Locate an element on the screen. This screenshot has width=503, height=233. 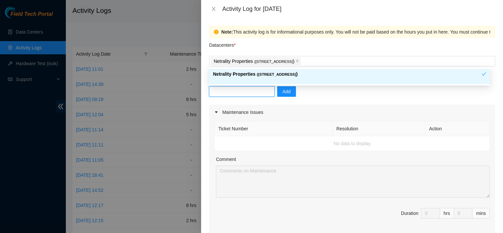
div: mins is located at coordinates (481, 213).